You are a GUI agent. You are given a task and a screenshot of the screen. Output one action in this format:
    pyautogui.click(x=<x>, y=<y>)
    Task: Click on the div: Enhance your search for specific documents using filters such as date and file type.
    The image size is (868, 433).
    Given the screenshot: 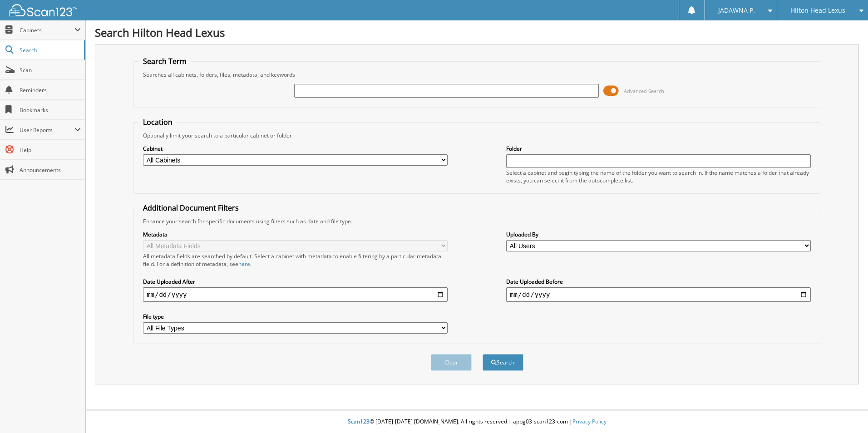 What is the action you would take?
    pyautogui.click(x=477, y=221)
    